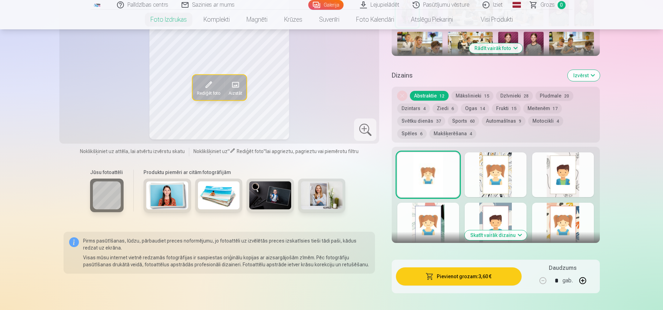 The width and height of the screenshot is (663, 310). I want to click on a: Krūzes, so click(293, 20).